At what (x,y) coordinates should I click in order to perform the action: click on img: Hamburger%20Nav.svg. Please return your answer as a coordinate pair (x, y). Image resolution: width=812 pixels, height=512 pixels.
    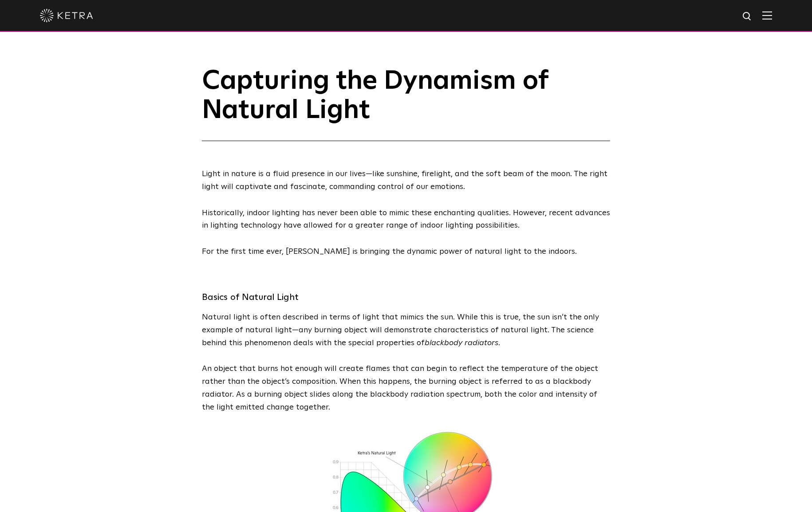
    Looking at the image, I should click on (767, 15).